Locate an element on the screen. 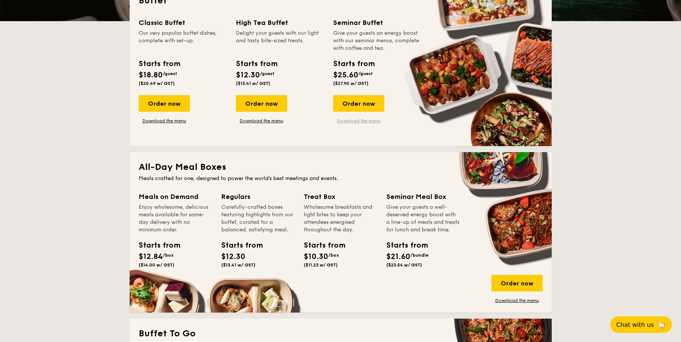 The image size is (681, 342). span: /bundle is located at coordinates (420, 255).